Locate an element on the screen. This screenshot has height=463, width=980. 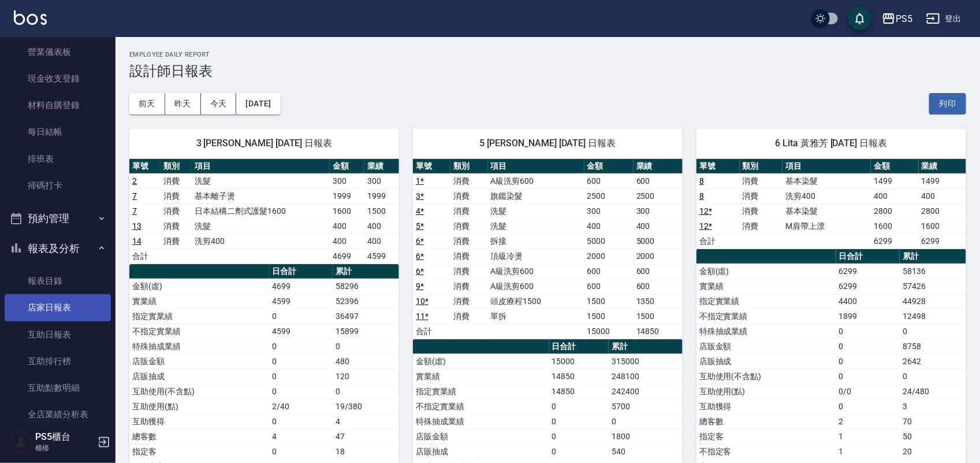
button: 登出 is located at coordinates (943, 18).